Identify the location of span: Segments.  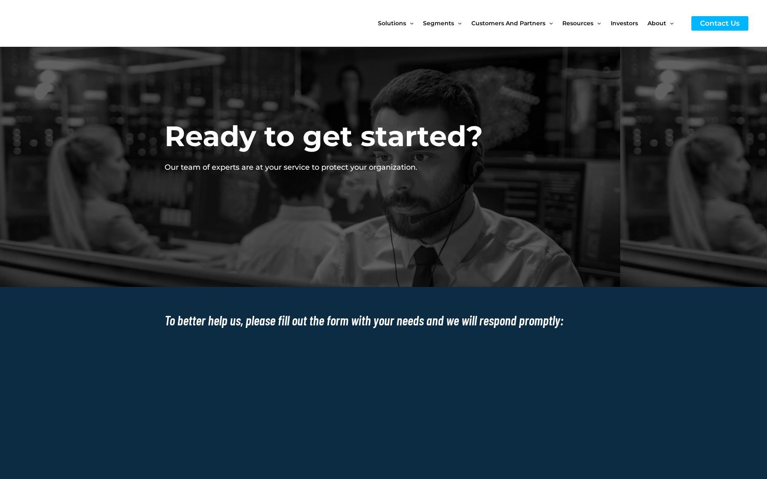
(438, 23).